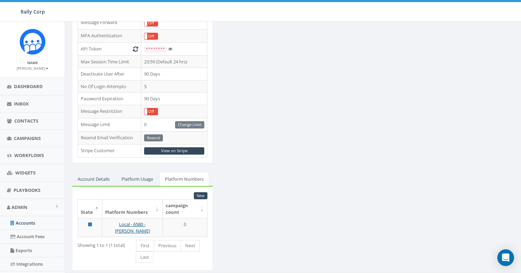  Describe the element at coordinates (32, 41) in the screenshot. I see `img: Icon_1.png` at that location.